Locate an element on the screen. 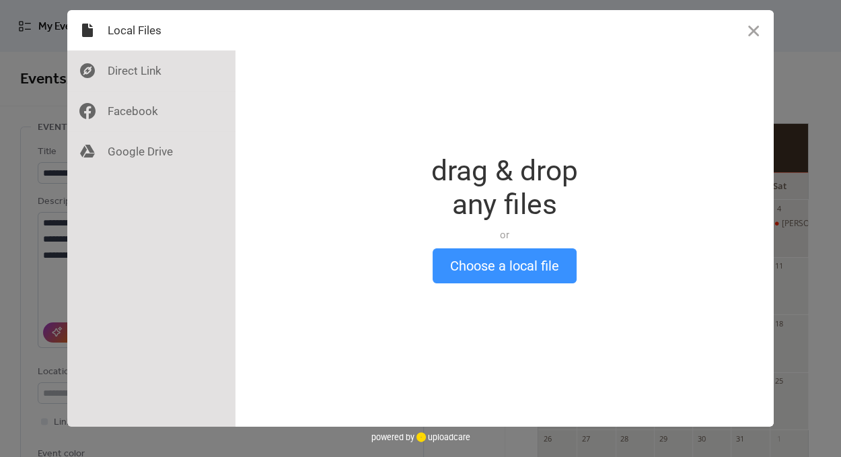  div: Google Drive is located at coordinates (151, 151).